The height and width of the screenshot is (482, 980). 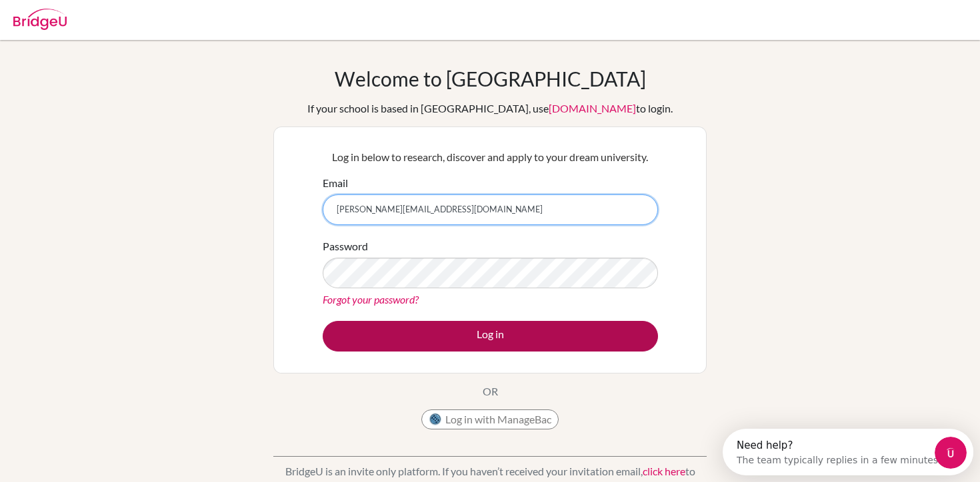 What do you see at coordinates (490, 336) in the screenshot?
I see `button: Log in` at bounding box center [490, 336].